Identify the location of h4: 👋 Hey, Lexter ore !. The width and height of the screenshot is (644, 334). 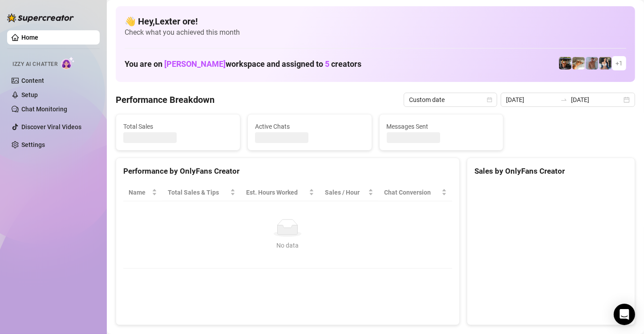
(375, 21).